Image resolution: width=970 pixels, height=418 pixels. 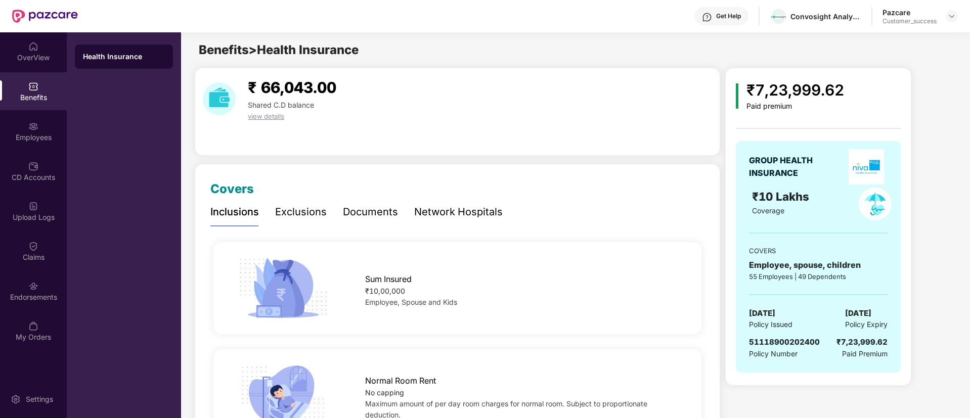 I want to click on div: Get Help, so click(x=729, y=16).